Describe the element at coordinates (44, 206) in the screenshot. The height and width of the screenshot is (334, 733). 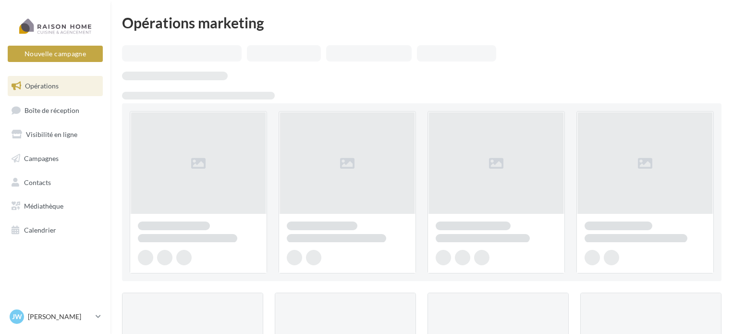
I see `span: Médiathèque` at that location.